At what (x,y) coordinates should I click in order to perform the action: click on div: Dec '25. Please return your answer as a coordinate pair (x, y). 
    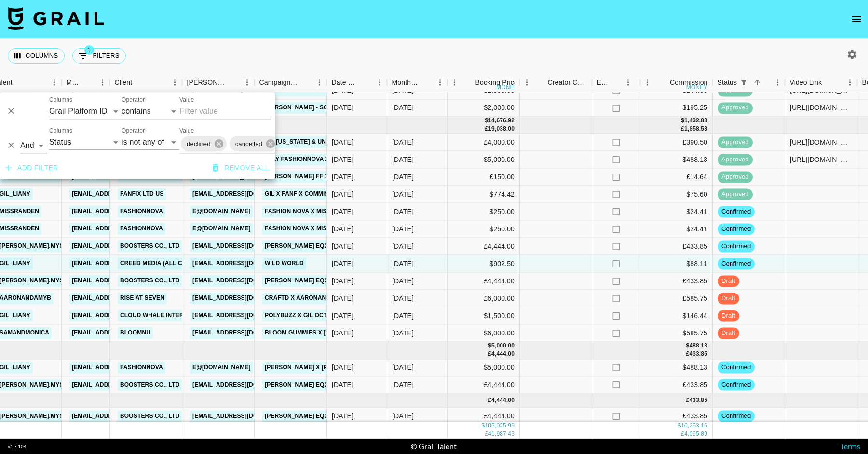
    Looking at the image, I should click on (403, 416).